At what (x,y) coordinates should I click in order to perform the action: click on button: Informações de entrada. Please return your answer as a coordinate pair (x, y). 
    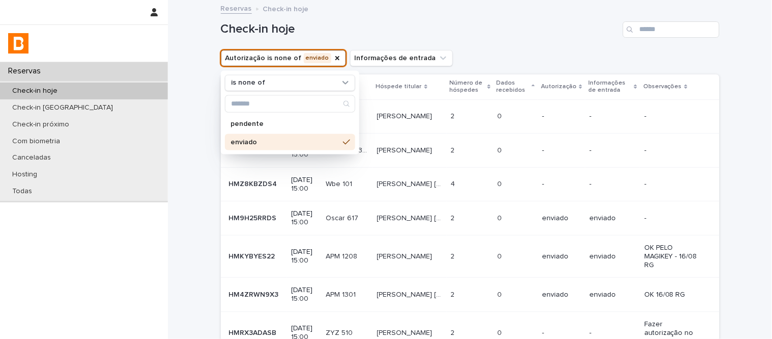
    Looking at the image, I should click on (402, 58).